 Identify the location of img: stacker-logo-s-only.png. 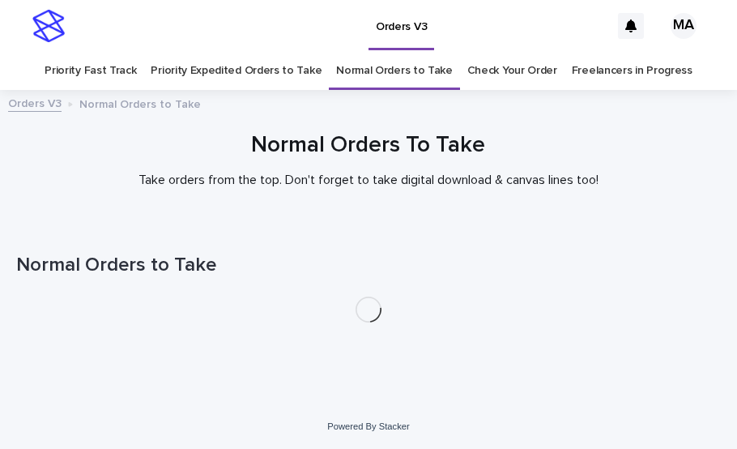
(49, 26).